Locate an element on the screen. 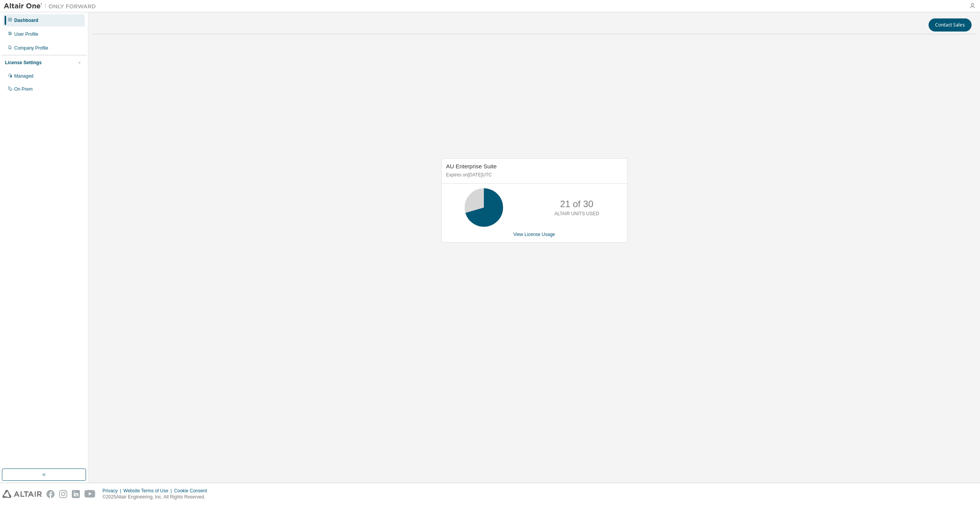  span: AU Enterprise Suite is located at coordinates (472, 166).